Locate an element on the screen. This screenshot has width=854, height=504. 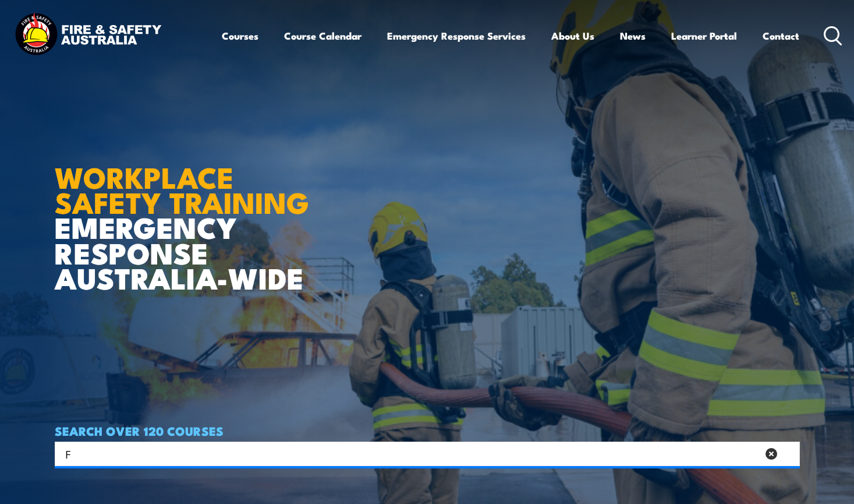
input: Search input is located at coordinates (412, 454).